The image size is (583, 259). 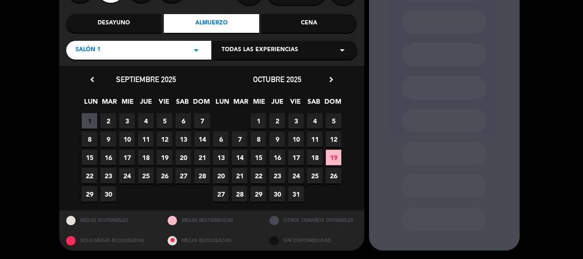 What do you see at coordinates (211, 240) in the screenshot?
I see `div: MESAS BLOQUEADAS` at bounding box center [211, 240].